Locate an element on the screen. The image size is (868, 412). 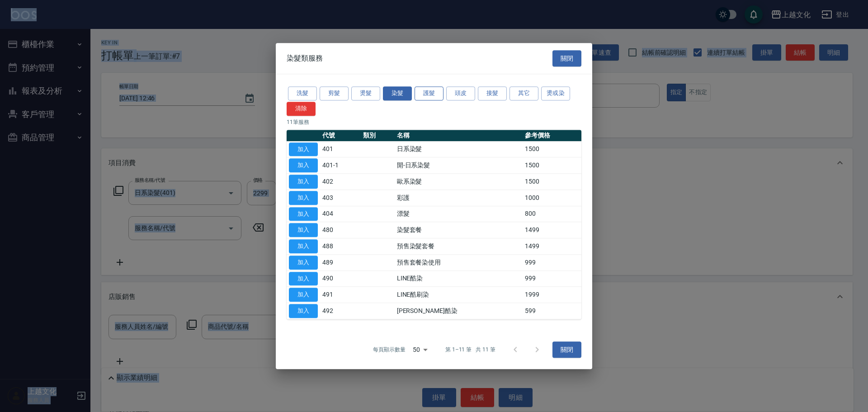
button: 接髮 is located at coordinates (492, 93).